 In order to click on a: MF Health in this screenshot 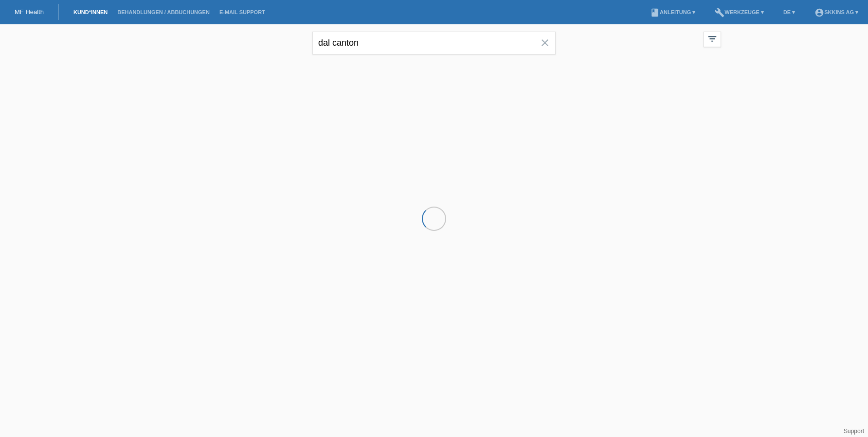, I will do `click(29, 12)`.